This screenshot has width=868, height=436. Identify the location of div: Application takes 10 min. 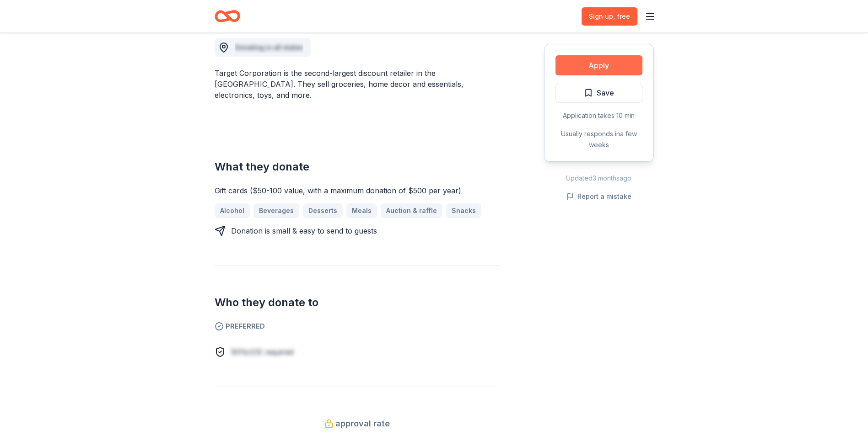
(599, 115).